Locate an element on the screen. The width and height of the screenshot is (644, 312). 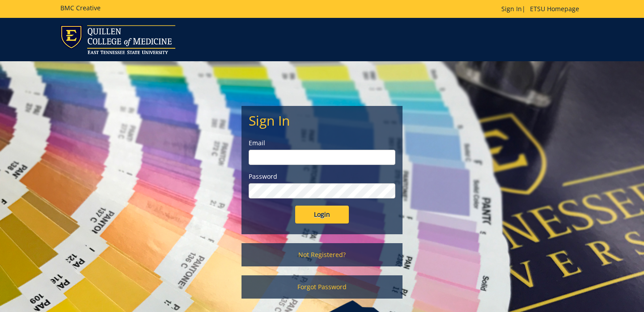
label: Password is located at coordinates (322, 177).